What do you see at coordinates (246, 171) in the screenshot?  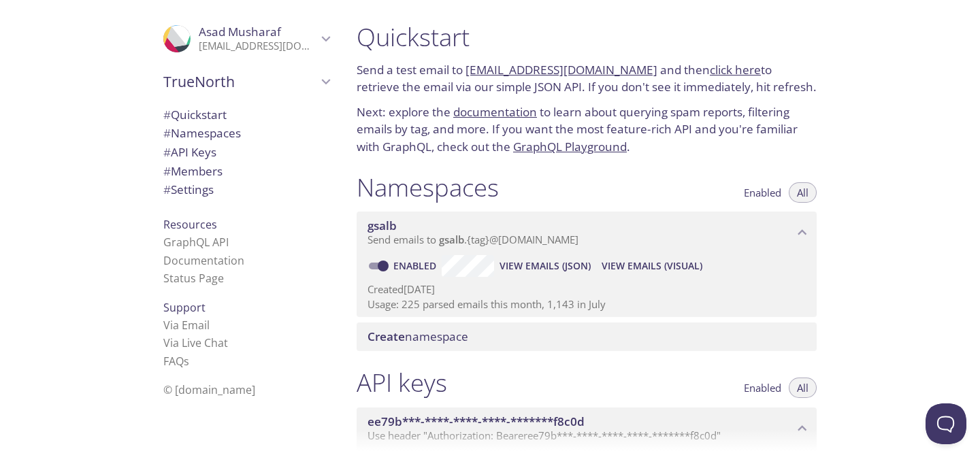 I see `div: Members` at bounding box center [246, 171].